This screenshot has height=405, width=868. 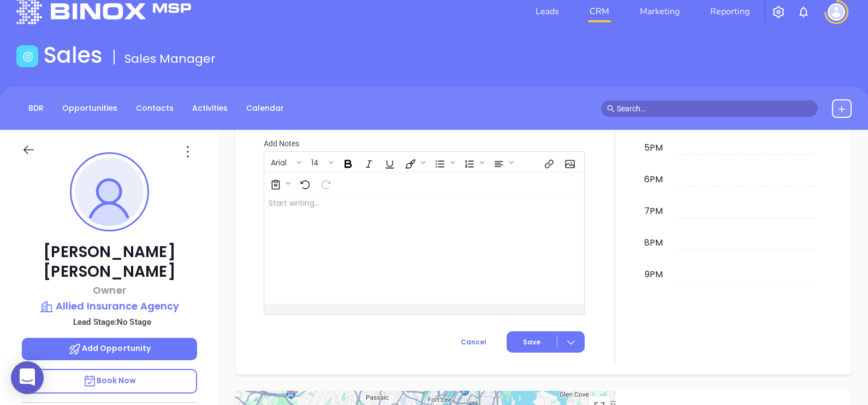 I want to click on span: Insert Unordered List, so click(x=443, y=162).